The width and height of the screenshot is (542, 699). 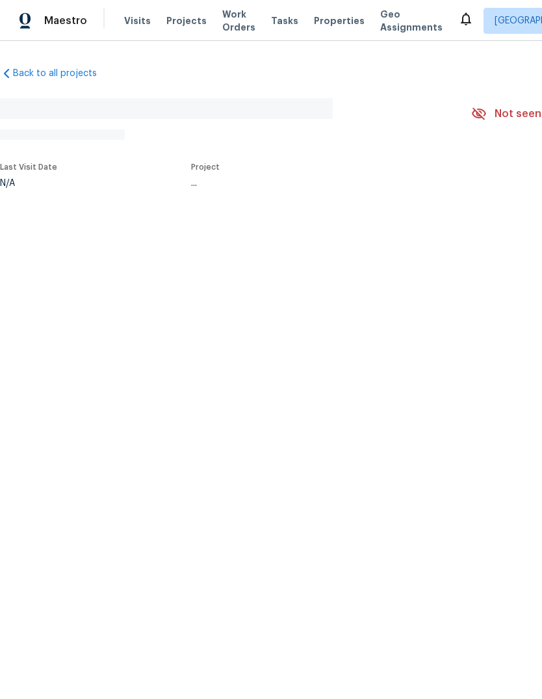 I want to click on span: Visits, so click(x=137, y=21).